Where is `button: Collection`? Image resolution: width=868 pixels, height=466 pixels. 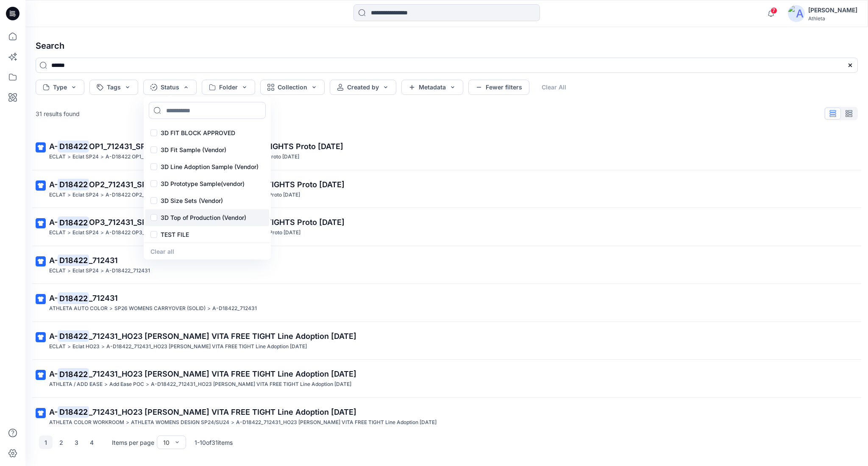 button: Collection is located at coordinates (293, 87).